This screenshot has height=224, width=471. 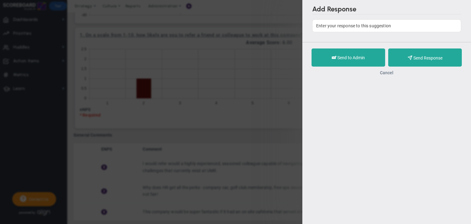 What do you see at coordinates (425, 57) in the screenshot?
I see `button: Send Response` at bounding box center [425, 57].